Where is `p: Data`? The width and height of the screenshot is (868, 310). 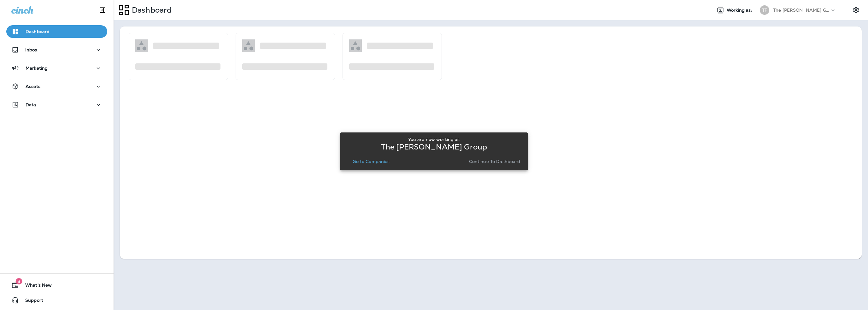
p: Data is located at coordinates (31, 105).